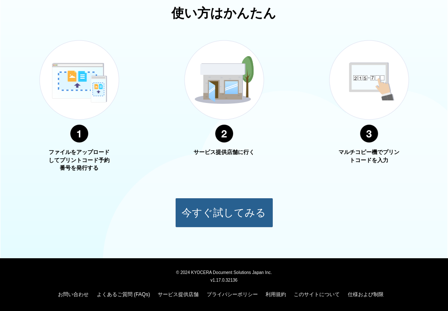 This screenshot has height=311, width=448. What do you see at coordinates (232, 295) in the screenshot?
I see `a: プライバシーポリシー` at bounding box center [232, 295].